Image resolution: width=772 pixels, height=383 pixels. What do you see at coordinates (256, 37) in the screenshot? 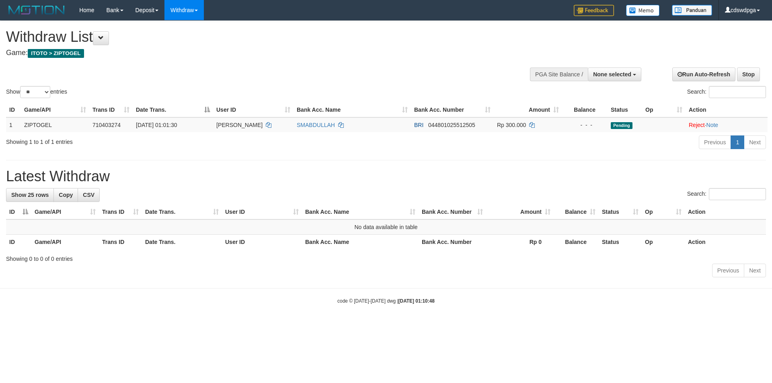
I see `h1: Withdraw List` at bounding box center [256, 37].